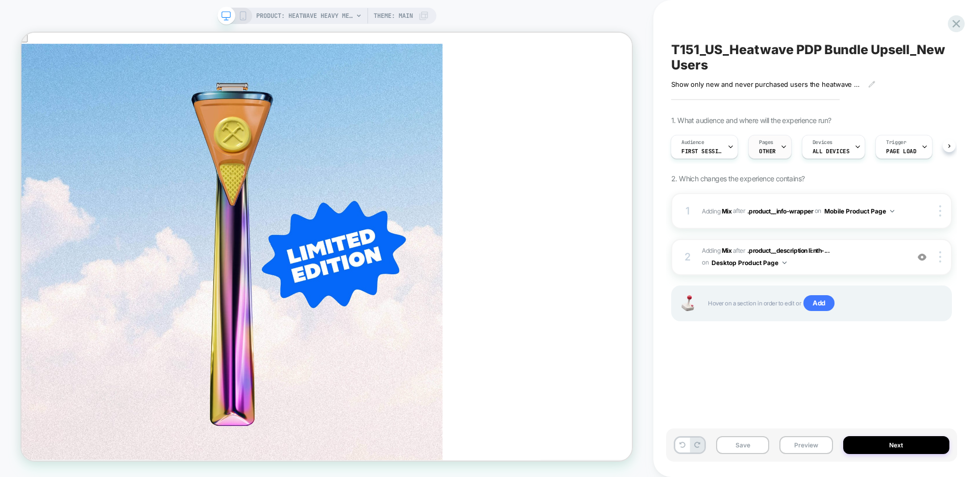 The height and width of the screenshot is (477, 980). What do you see at coordinates (831, 151) in the screenshot?
I see `span: ALL DEVICES` at bounding box center [831, 151].